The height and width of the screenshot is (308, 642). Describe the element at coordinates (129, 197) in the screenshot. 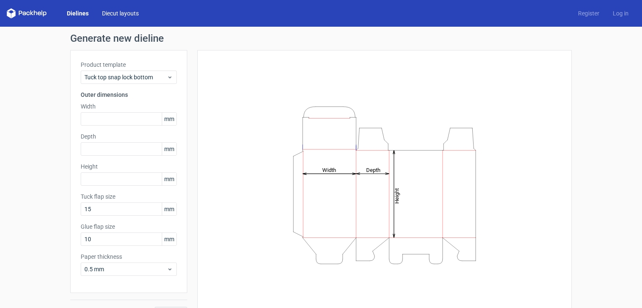

I see `label: Tuck flap size` at that location.